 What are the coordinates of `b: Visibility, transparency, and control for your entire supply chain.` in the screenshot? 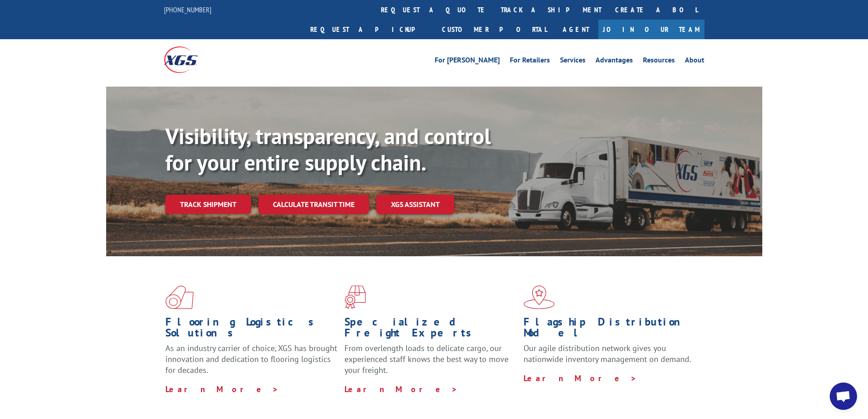 It's located at (328, 149).